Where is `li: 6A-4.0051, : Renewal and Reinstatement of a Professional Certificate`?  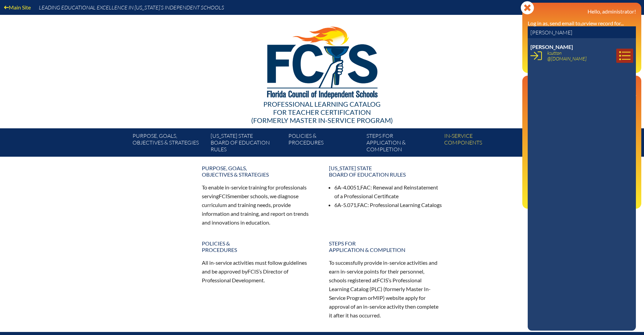
li: 6A-4.0051, : Renewal and Reinstatement of a Professional Certificate is located at coordinates (388, 192).